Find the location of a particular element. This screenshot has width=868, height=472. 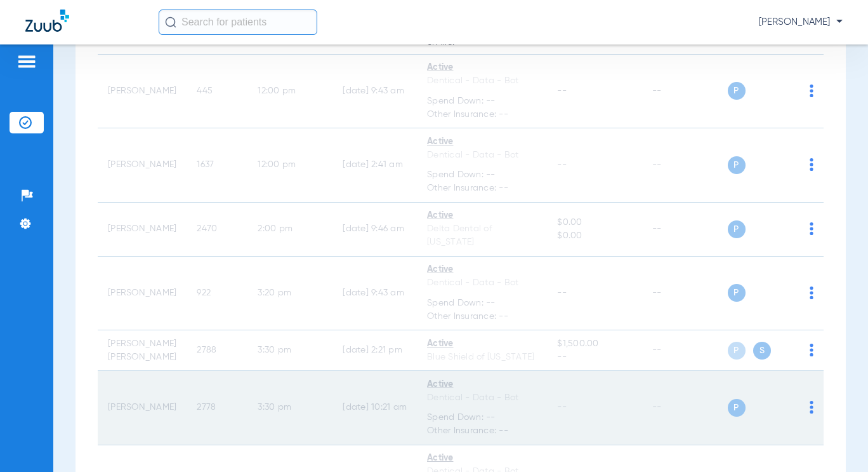

img: hamburger-icon is located at coordinates (26, 62).